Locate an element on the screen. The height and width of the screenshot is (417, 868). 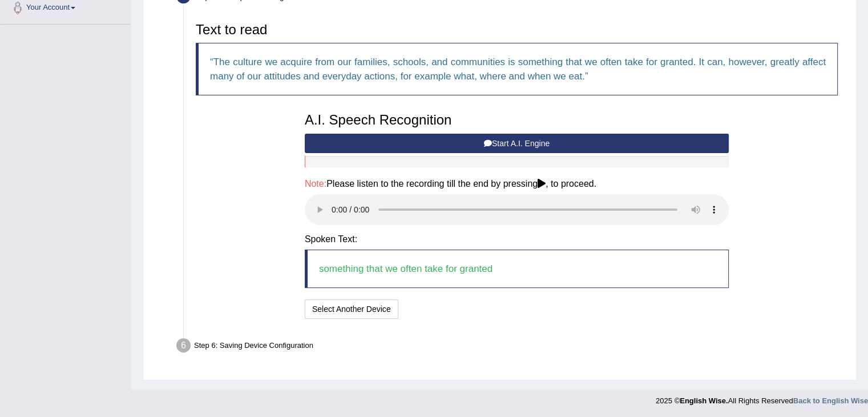
h4: Spoken Text: is located at coordinates (516, 239).